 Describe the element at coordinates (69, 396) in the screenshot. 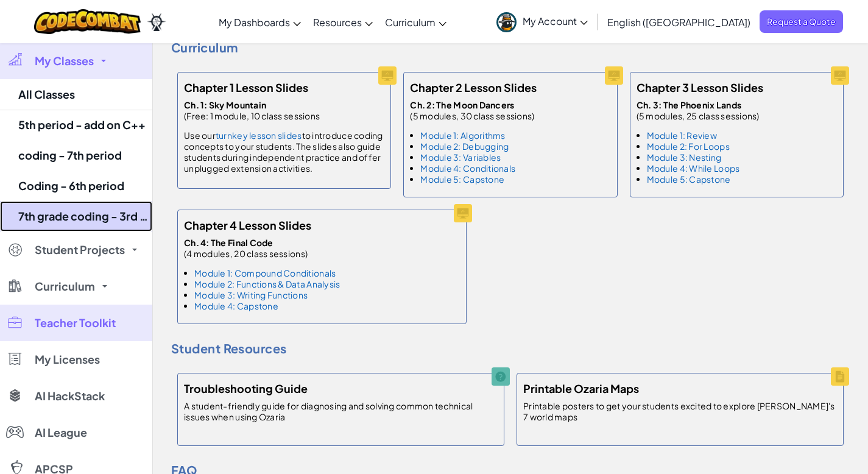

I see `span: AI HackStack` at that location.